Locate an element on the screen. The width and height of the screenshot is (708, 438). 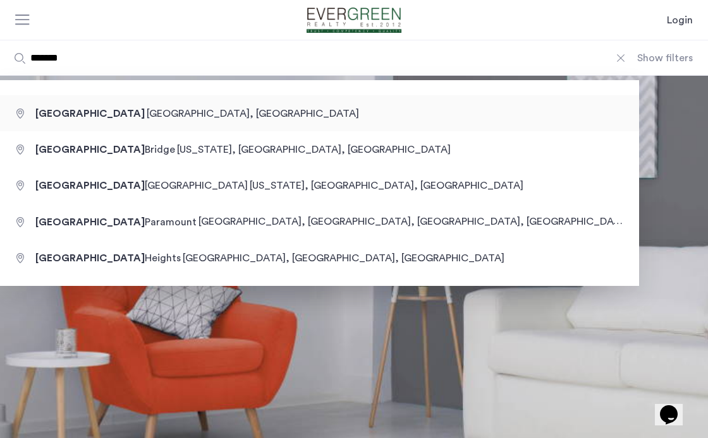
button: Show or hide filters is located at coordinates (665, 58).